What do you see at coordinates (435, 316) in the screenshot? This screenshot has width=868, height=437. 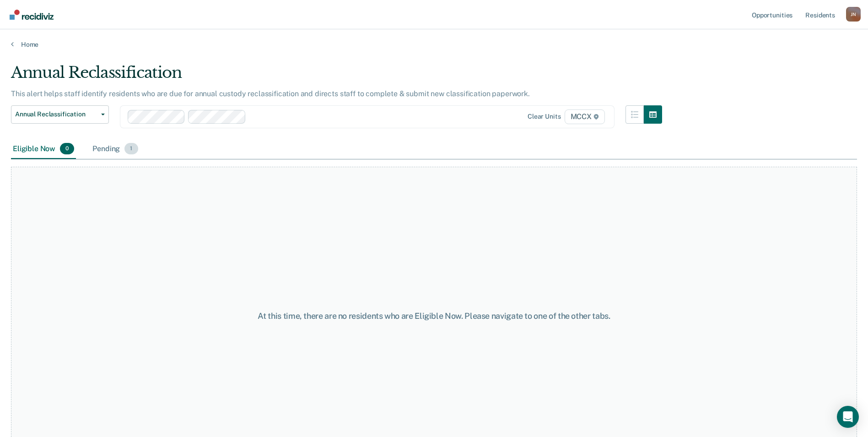 I see `div: At this time, there are no residents who are Eligible Now. Please navigate to one of the other tabs.` at bounding box center [435, 316].